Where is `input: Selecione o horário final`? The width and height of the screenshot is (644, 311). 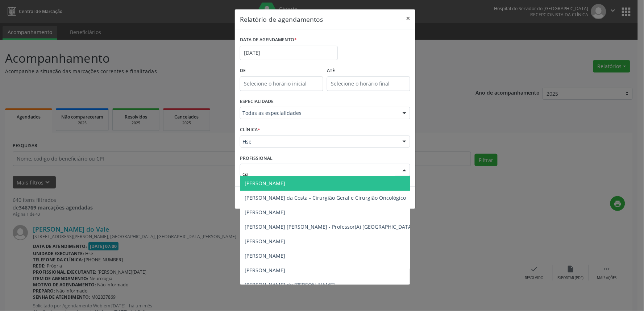
input: Selecione o horário final is located at coordinates (368, 84).